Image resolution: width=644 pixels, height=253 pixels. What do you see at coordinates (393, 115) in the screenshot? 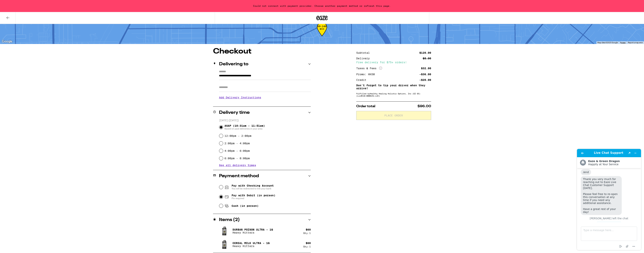
I see `span: Place Order` at bounding box center [393, 115].